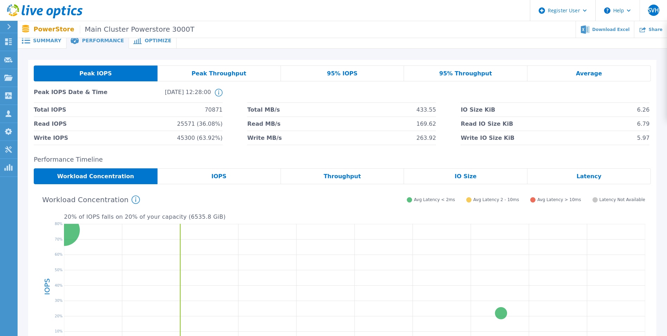  I want to click on h2: Performance Timeline, so click(342, 159).